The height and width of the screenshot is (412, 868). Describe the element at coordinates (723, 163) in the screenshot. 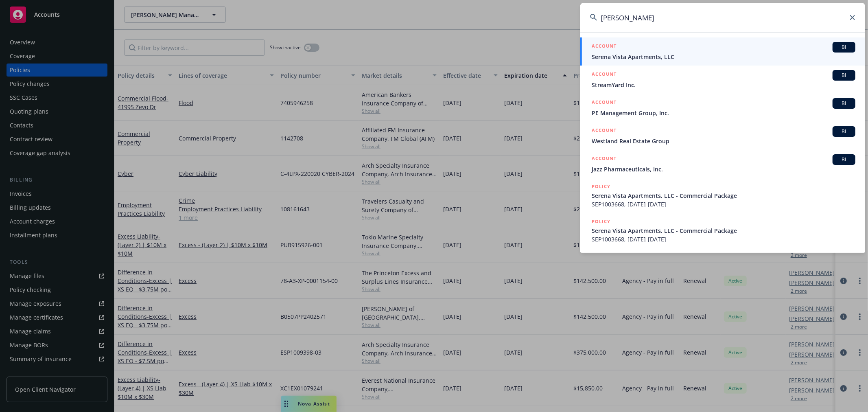

I see `a: ACCOUNTBIJazz Pharmaceuticals, Inc.` at that location.